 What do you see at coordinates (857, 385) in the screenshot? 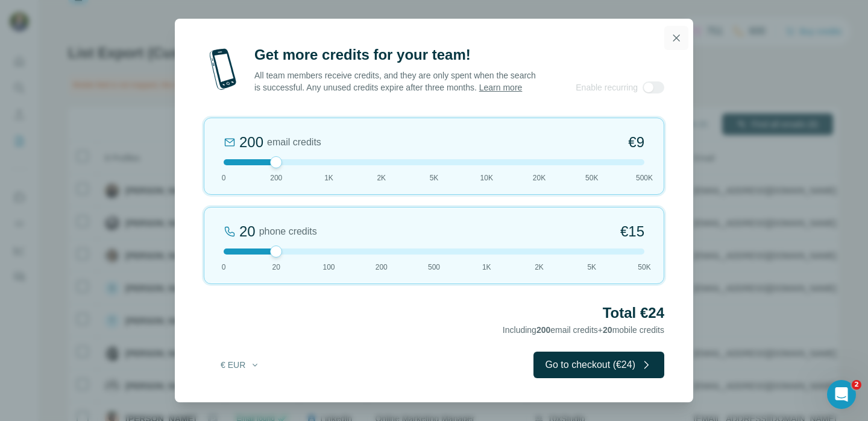
I see `span: 2` at bounding box center [857, 385].